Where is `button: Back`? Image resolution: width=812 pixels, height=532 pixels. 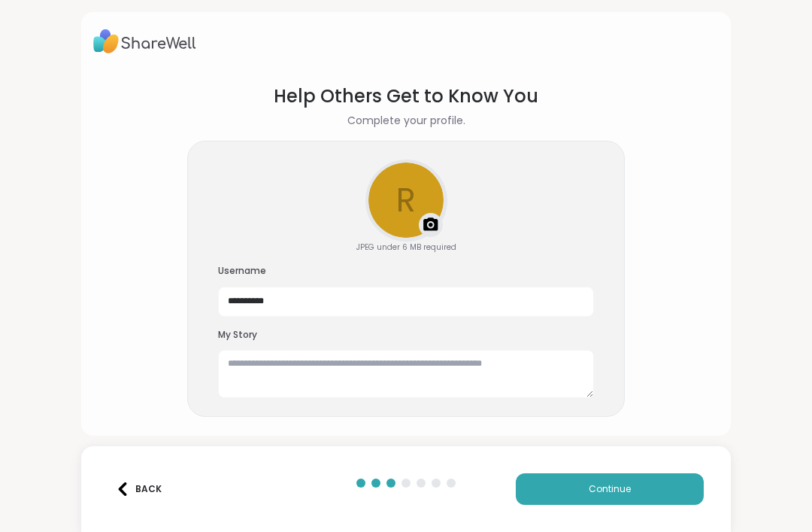 button: Back is located at coordinates (139, 489).